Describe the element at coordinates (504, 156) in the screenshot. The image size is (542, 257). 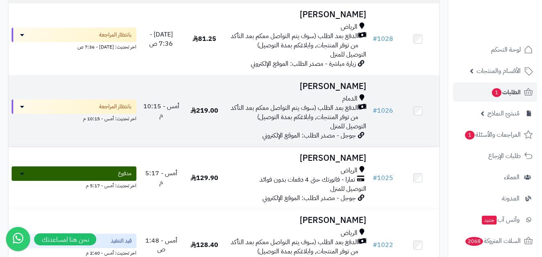
I see `span: طلبات الإرجاع` at that location.